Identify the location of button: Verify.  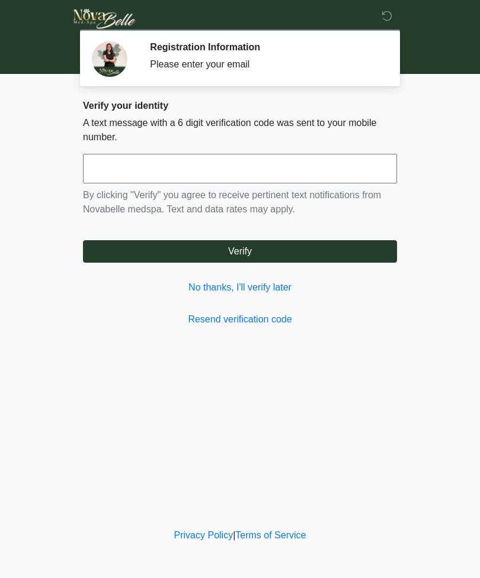
(240, 252).